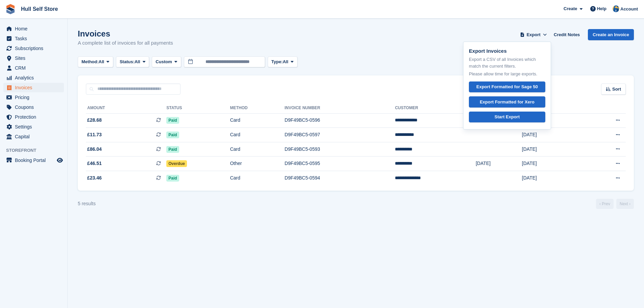 The image size is (644, 308). Describe the element at coordinates (95, 62) in the screenshot. I see `button: Method: All` at that location.